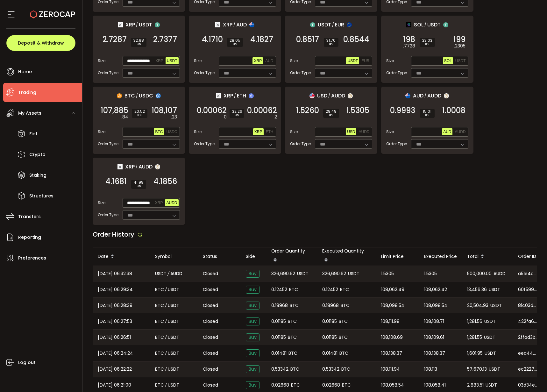 The height and width of the screenshot is (392, 547). I want to click on div: Side, so click(254, 257).